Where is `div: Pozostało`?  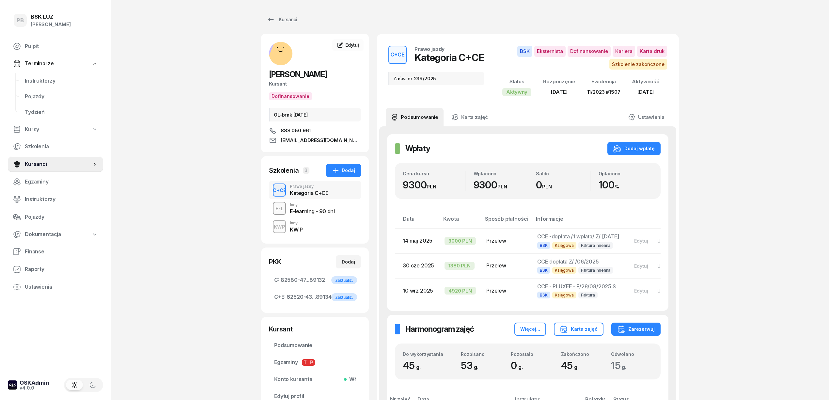
div: Pozostało is located at coordinates (531, 354).